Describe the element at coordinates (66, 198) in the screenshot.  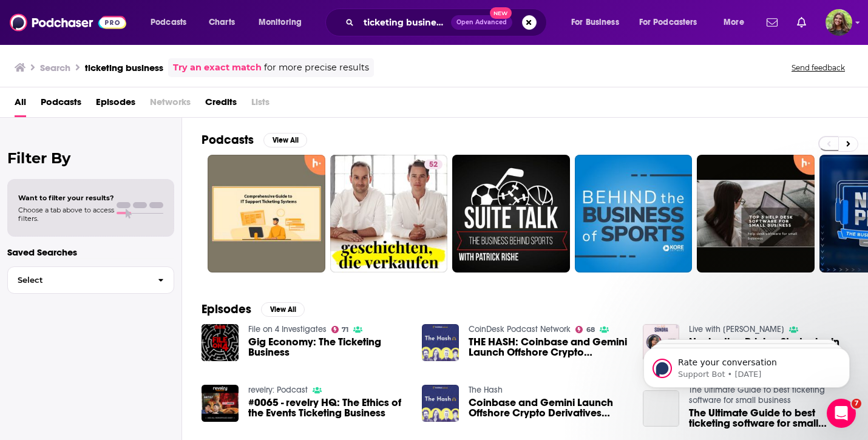
I see `span: Want to filter your results?` at that location.